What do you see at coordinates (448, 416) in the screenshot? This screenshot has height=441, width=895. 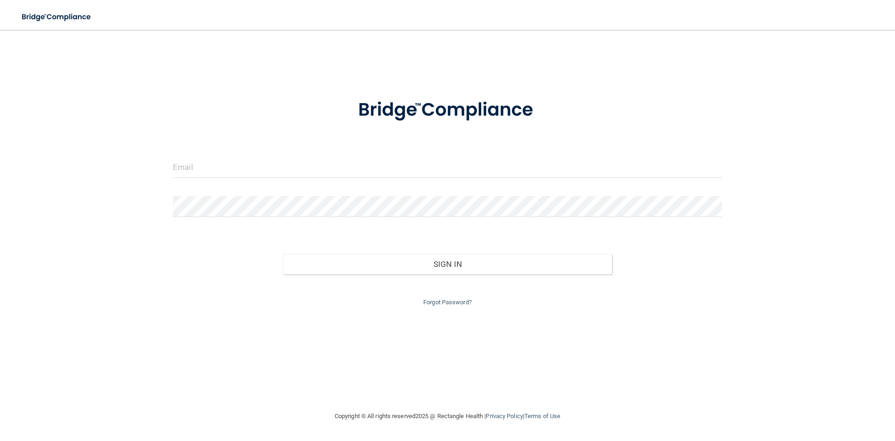 I see `div: Copyright © All rights reserved 2025 @ Rectangle Health | |` at bounding box center [448, 416].